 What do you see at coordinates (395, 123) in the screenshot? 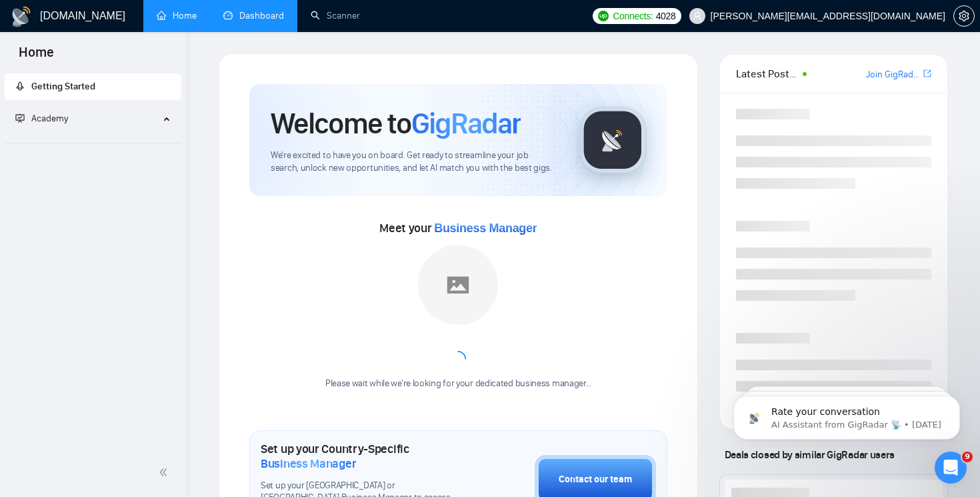
I see `h1: Welcome to` at bounding box center [395, 123].